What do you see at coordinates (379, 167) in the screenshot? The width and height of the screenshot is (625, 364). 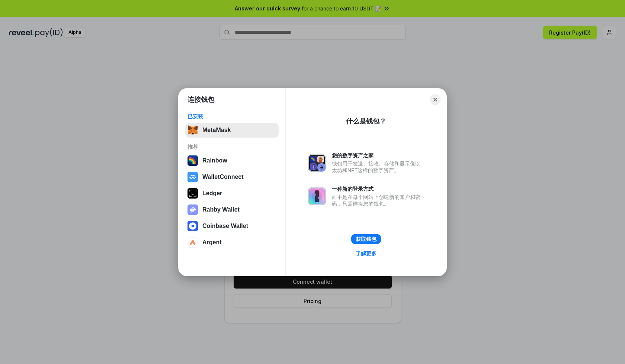 I see `div: 钱包用于发送、接收、存储和显示像以太坊和NFT这样的数字资产。` at bounding box center [379, 167].